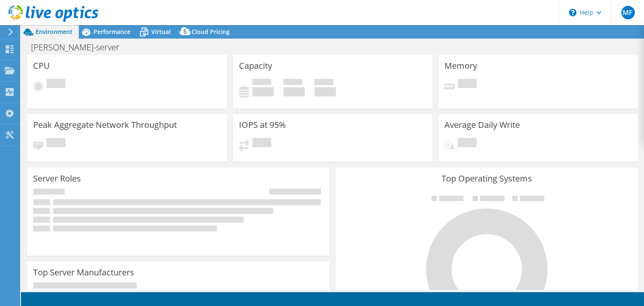 The height and width of the screenshot is (306, 644). What do you see at coordinates (84, 272) in the screenshot?
I see `h3: Top Server Manufacturers` at bounding box center [84, 272].